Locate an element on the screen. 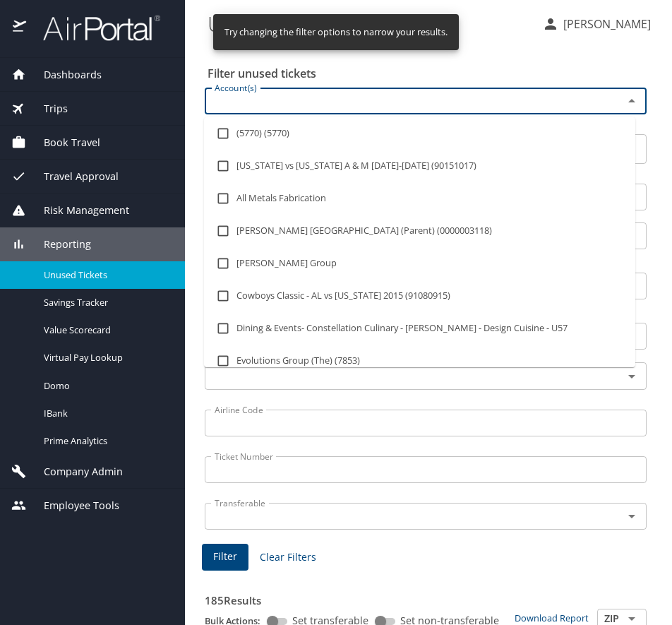 The height and width of the screenshot is (625, 672). li: (5770) (5770) is located at coordinates (419, 133).